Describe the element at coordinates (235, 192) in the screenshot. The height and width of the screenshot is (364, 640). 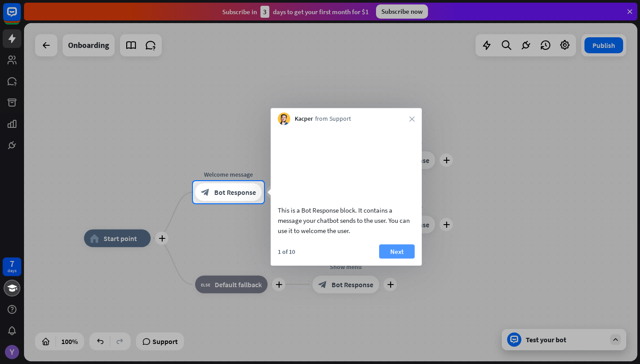
I see `span: Bot Response` at that location.